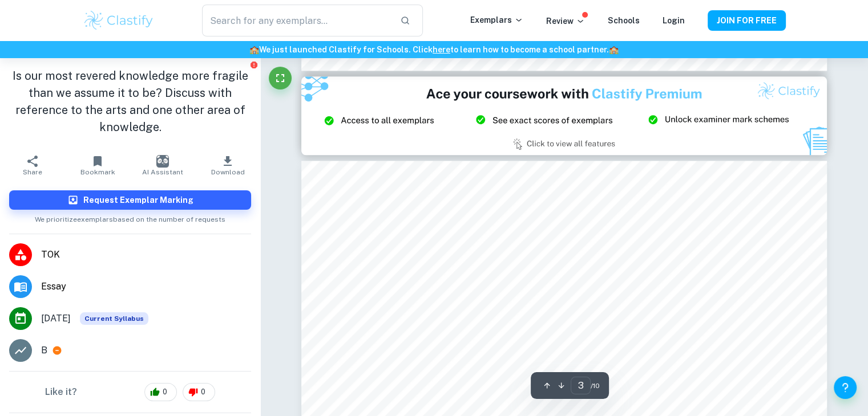 Image resolution: width=868 pixels, height=416 pixels. Describe the element at coordinates (844, 388) in the screenshot. I see `button: Help and Feedback` at that location.